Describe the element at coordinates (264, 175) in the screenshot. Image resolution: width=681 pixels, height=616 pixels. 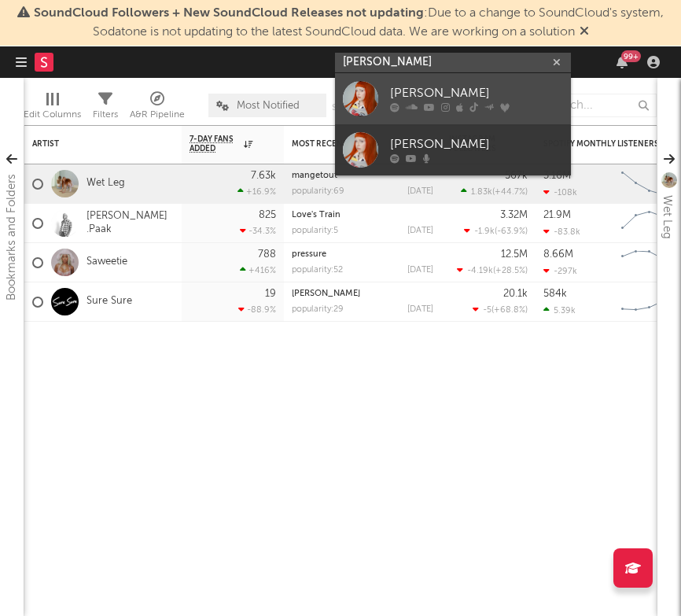
I see `div: 7.63k` at that location.